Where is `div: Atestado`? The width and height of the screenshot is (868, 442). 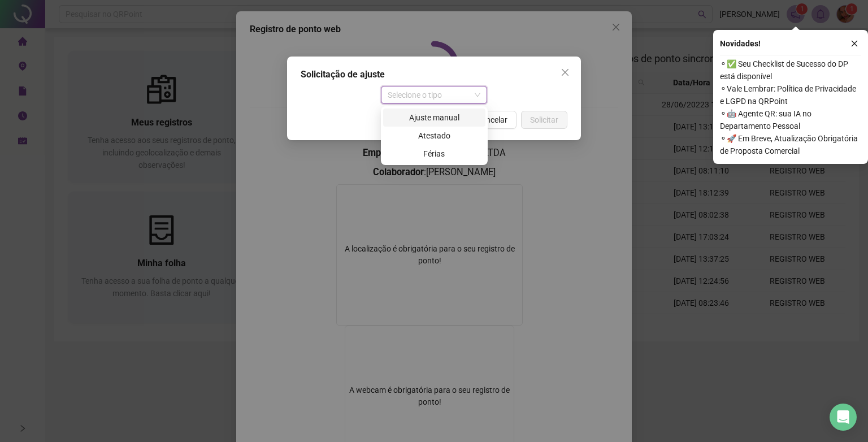
div: Atestado is located at coordinates (434, 136).